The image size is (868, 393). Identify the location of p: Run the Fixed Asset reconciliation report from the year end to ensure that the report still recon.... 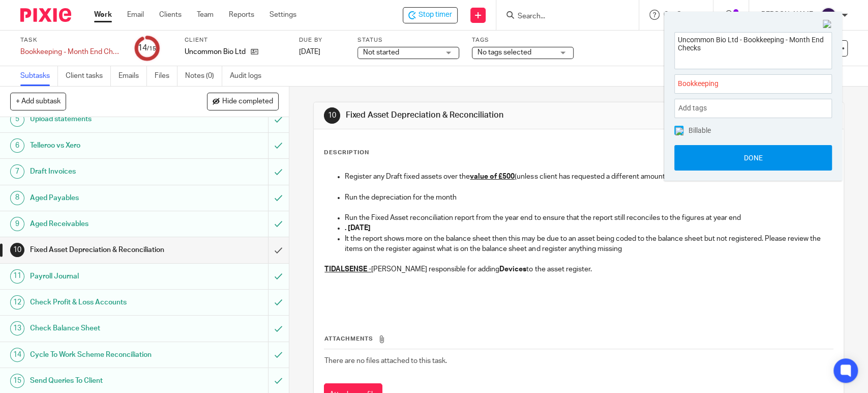
(588, 218).